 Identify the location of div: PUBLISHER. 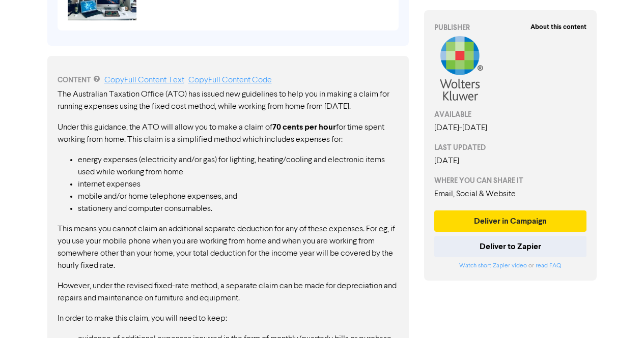
(510, 27).